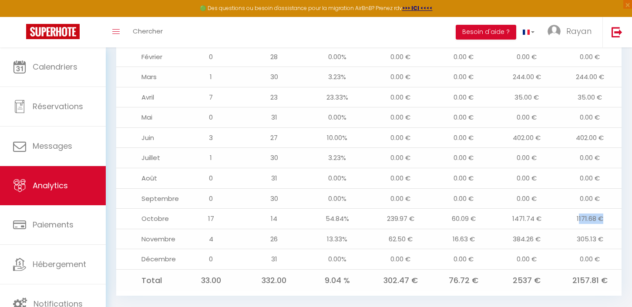  What do you see at coordinates (58, 106) in the screenshot?
I see `span: Réservations` at bounding box center [58, 106].